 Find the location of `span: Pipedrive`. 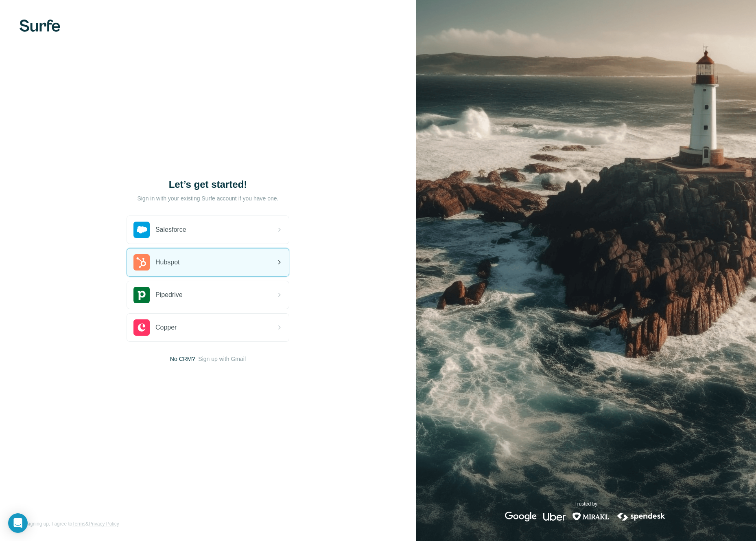

span: Pipedrive is located at coordinates (168, 295).